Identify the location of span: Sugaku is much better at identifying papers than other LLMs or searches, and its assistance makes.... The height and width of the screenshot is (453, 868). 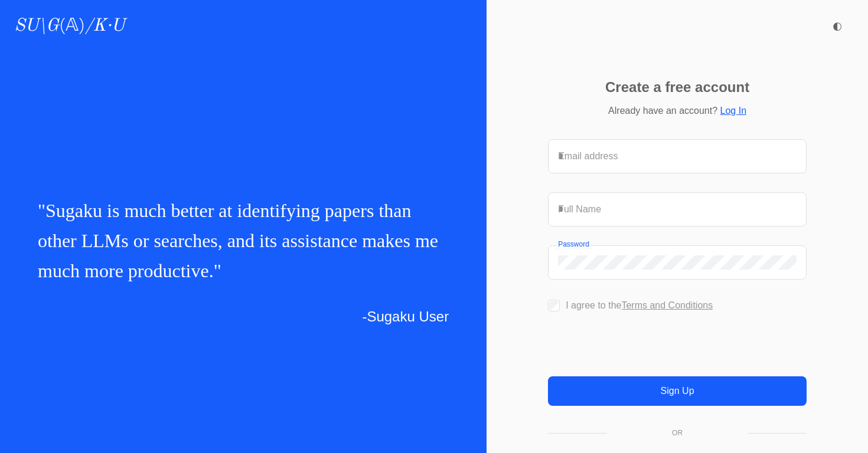
(238, 241).